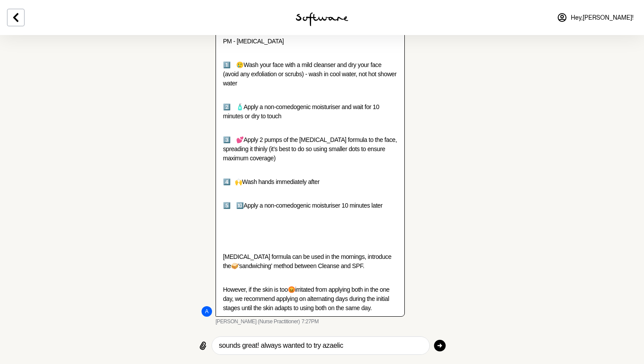  Describe the element at coordinates (226, 205) in the screenshot. I see `span: 5️⃣` at that location.